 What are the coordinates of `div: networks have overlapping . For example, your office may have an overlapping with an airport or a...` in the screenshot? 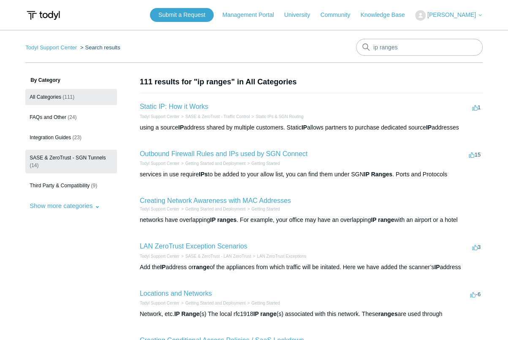 It's located at (311, 220).